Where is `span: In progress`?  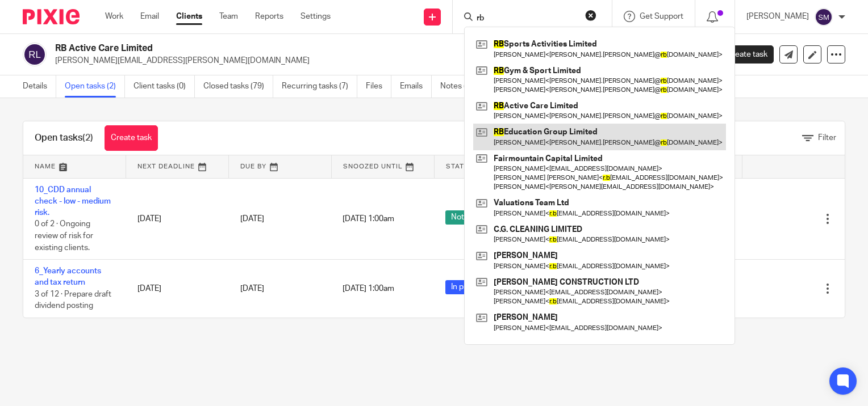
span: In progress is located at coordinates (471, 287).